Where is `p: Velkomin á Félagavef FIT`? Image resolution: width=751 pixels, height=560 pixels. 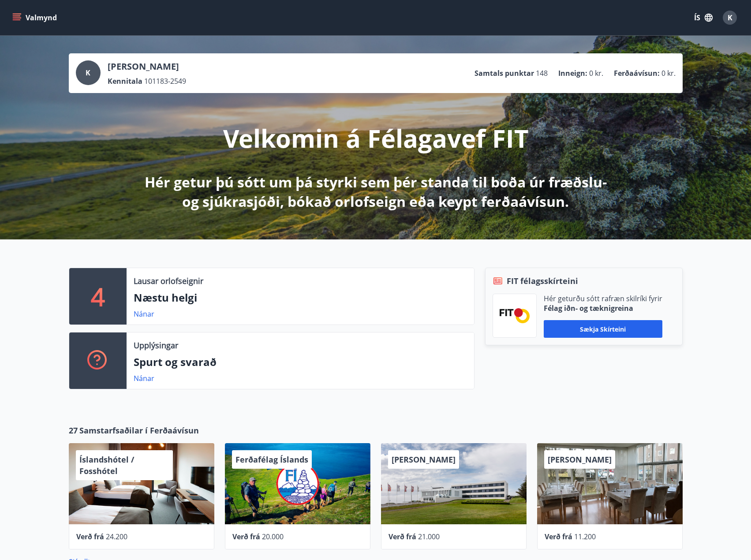
p: Velkomin á Félagavef FIT is located at coordinates (376, 138).